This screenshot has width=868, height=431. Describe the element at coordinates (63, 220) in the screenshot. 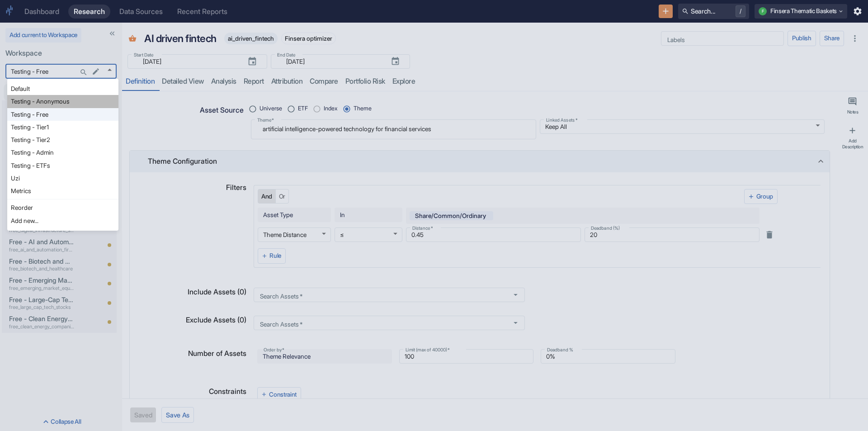

I see `li: Add new...` at that location.